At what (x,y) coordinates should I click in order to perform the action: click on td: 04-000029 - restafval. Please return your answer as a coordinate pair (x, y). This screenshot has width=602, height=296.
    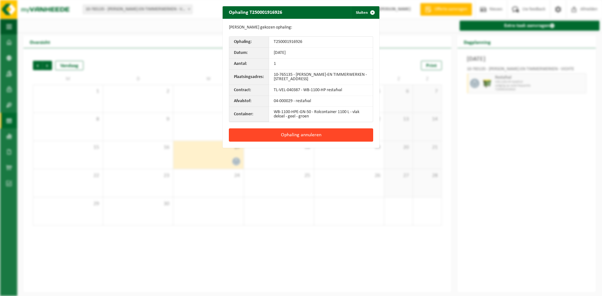
    Looking at the image, I should click on (321, 101).